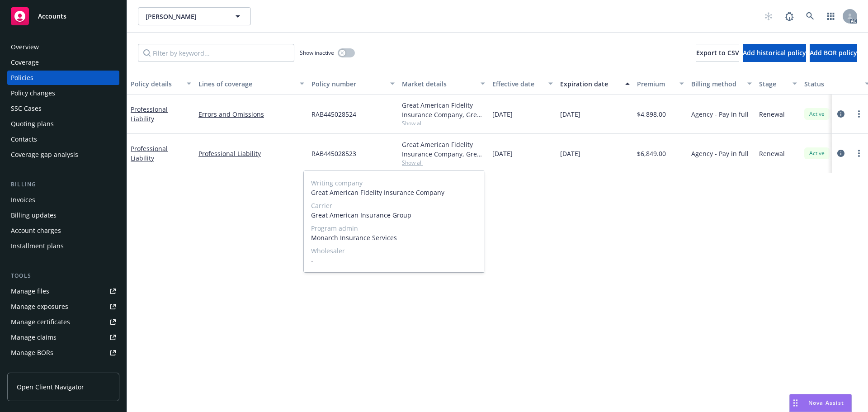  Describe the element at coordinates (810, 16) in the screenshot. I see `a: Search` at that location.